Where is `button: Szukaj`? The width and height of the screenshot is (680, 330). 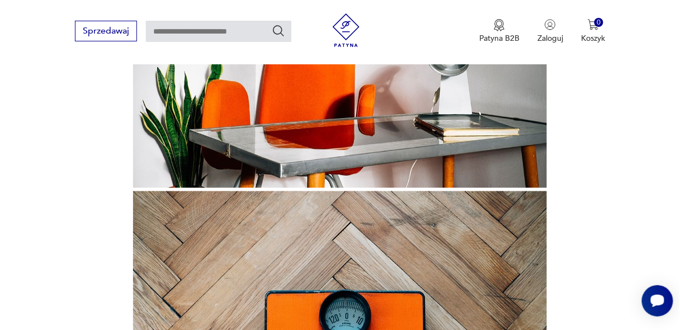
button: Szukaj is located at coordinates (278, 31).